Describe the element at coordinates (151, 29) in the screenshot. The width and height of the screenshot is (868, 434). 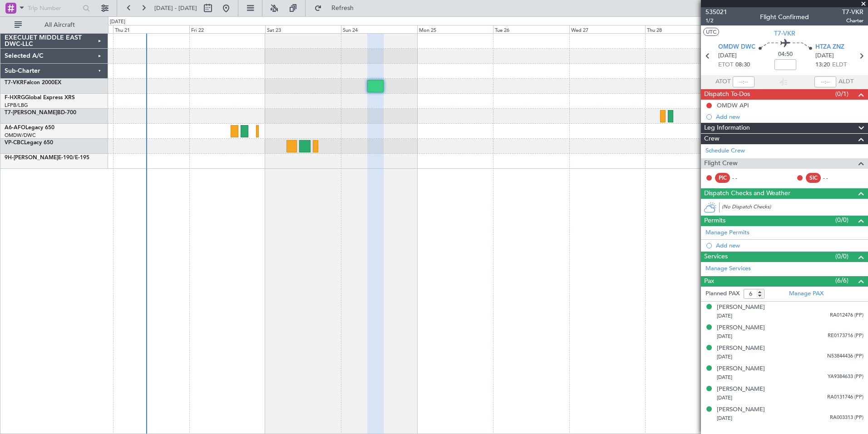
I see `div: Thu 21` at that location.